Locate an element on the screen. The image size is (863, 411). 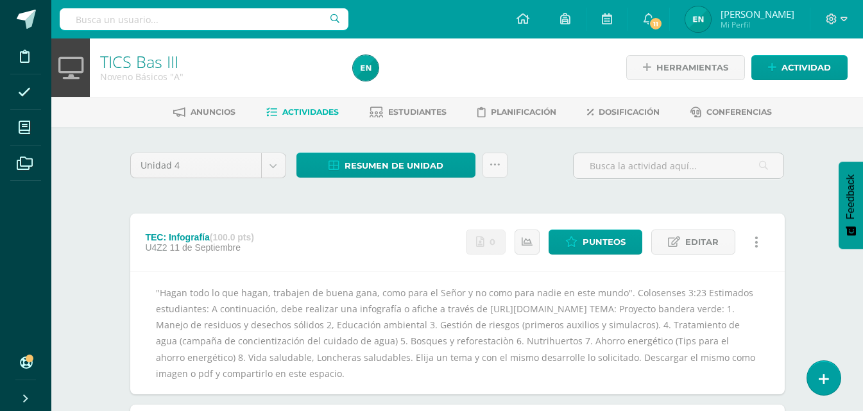
a: Herramientas is located at coordinates (685, 67).